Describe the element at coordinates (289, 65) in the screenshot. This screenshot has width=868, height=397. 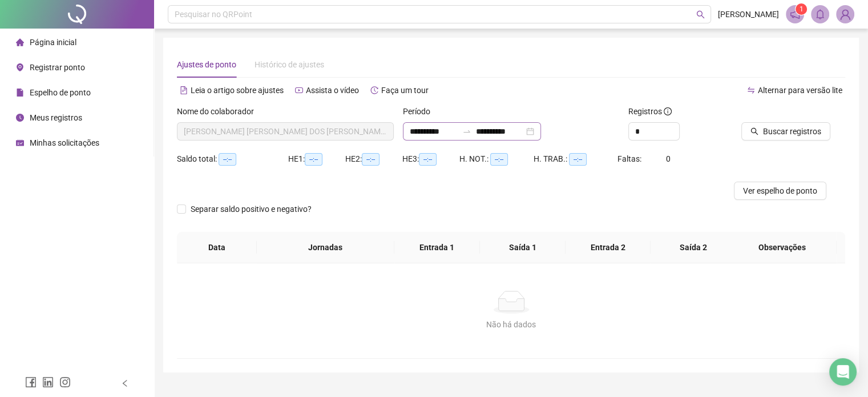
I see `span: Histórico de ajustes` at that location.